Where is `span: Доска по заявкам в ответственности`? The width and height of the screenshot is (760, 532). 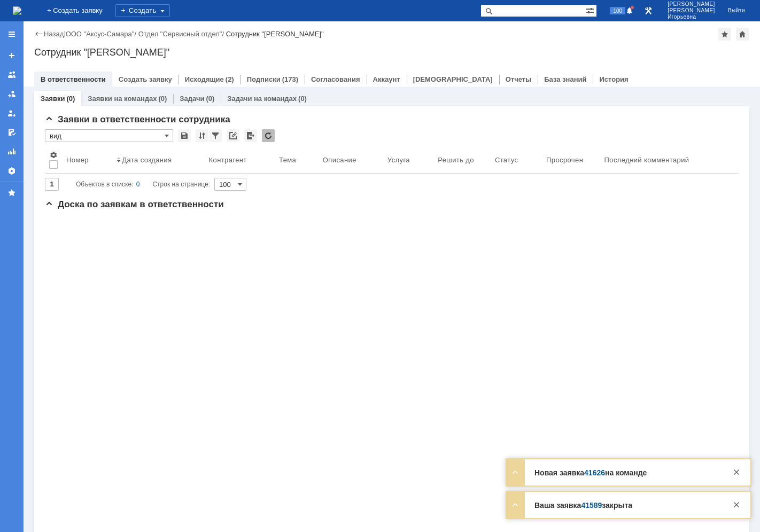
span: Доска по заявкам в ответственности is located at coordinates (134, 204).